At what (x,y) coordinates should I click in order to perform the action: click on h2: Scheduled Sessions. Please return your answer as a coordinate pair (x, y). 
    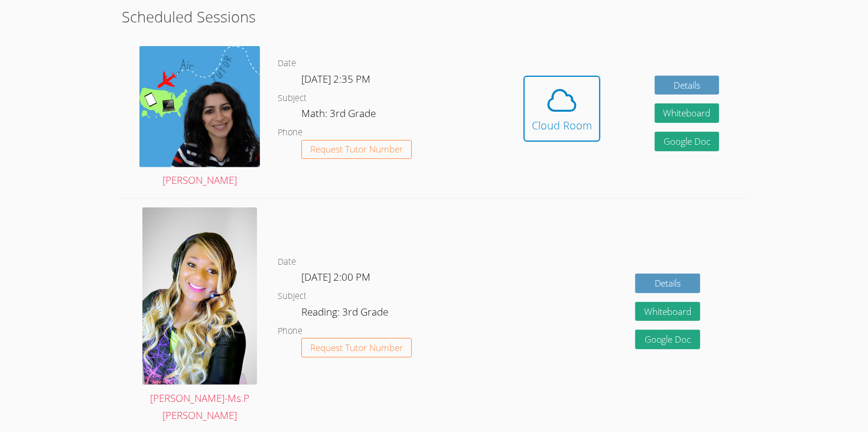
    Looking at the image, I should click on (435, 17).